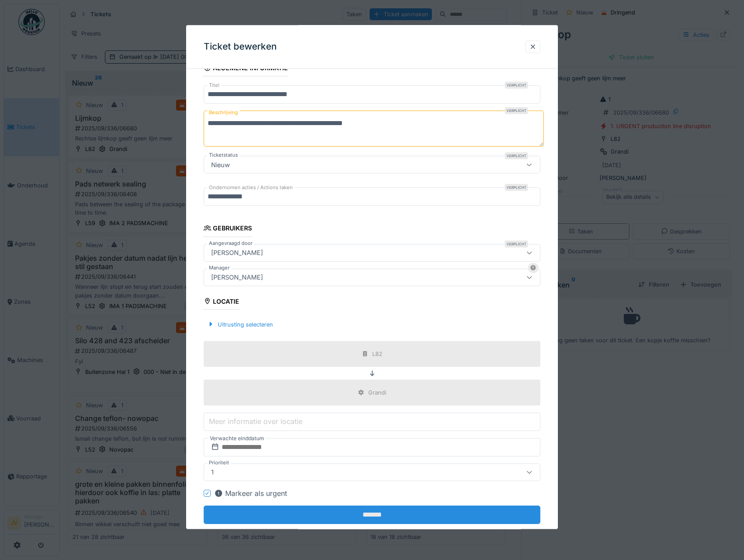 The image size is (744, 560). I want to click on label: Titel, so click(214, 85).